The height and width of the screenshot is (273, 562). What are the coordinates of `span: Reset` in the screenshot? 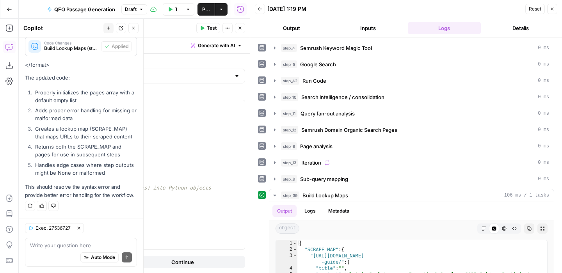 It's located at (535, 9).